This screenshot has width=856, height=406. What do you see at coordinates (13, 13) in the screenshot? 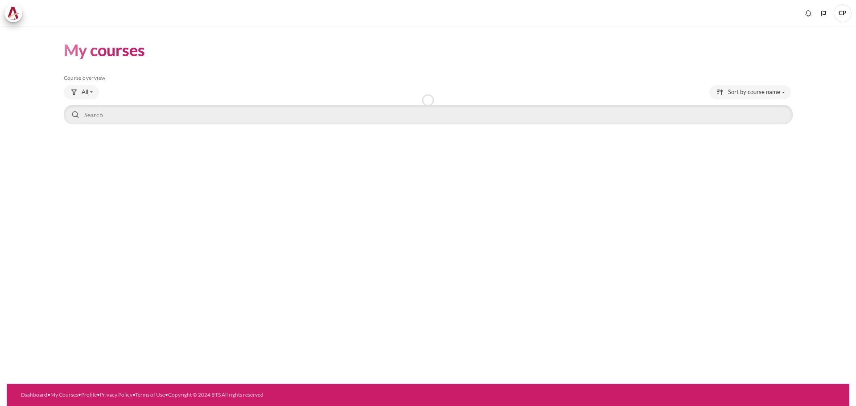
I see `img: Architeck` at bounding box center [13, 13].